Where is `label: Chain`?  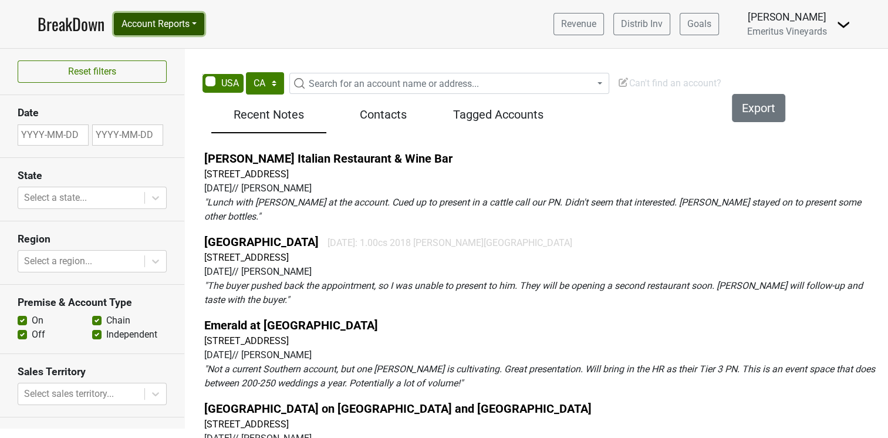 label: Chain is located at coordinates (118, 320).